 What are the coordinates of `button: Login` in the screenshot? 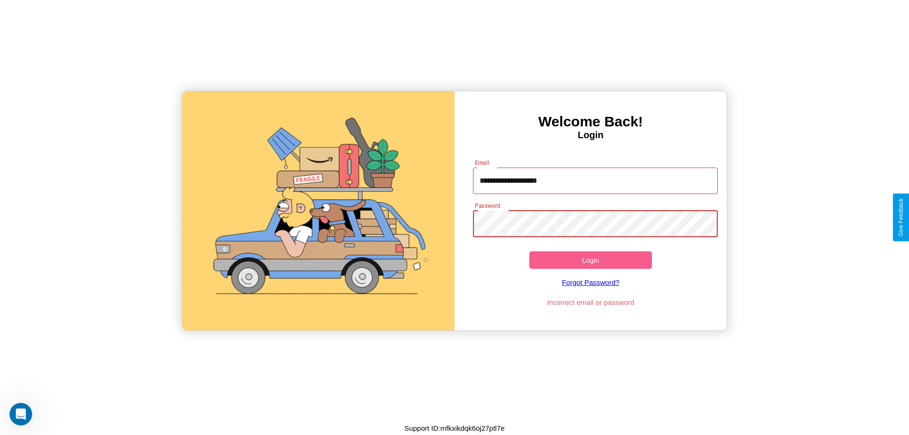 It's located at (590, 260).